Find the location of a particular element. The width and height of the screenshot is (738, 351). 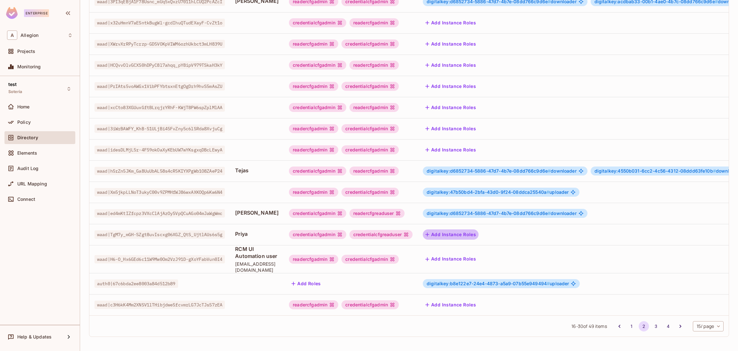

span: waad|XWrvXrRPyTcrzp-GD5VOKpVIWM6ozhUkbct3mLH839U is located at coordinates (160, 44).